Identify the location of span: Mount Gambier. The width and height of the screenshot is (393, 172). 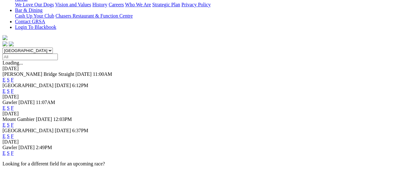
(18, 119).